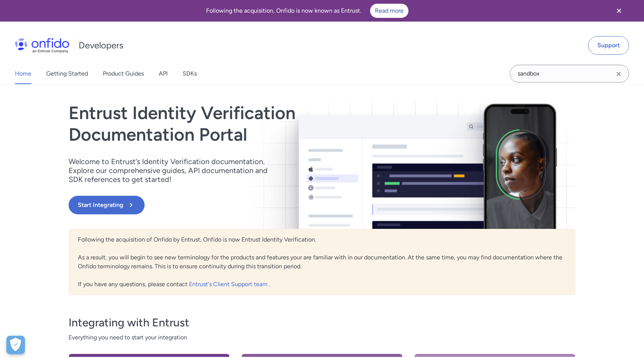 This screenshot has height=358, width=644. What do you see at coordinates (173, 170) in the screenshot?
I see `p: Welcome to Entrust’s Identity Verification documentation. Explore our comprehensive guides, API d...` at bounding box center [173, 170].